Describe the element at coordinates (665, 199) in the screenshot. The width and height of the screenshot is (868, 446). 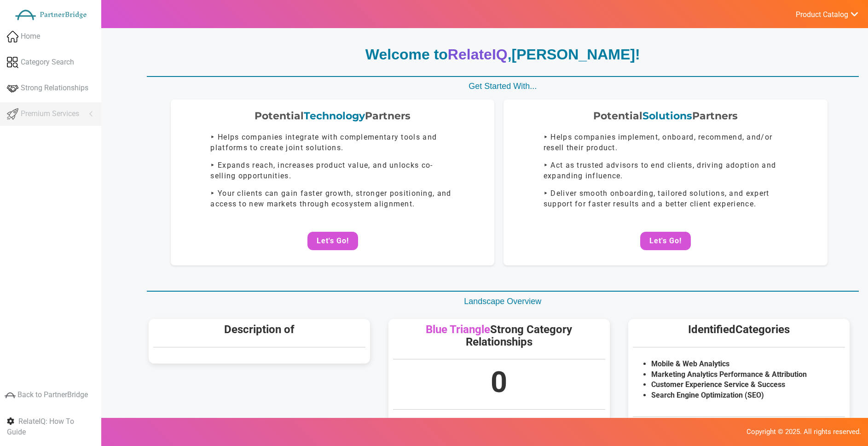
I see `p: ‣ Deliver smooth onboarding, tailored solutions, and expert support for faster results and a bett...` at that location.